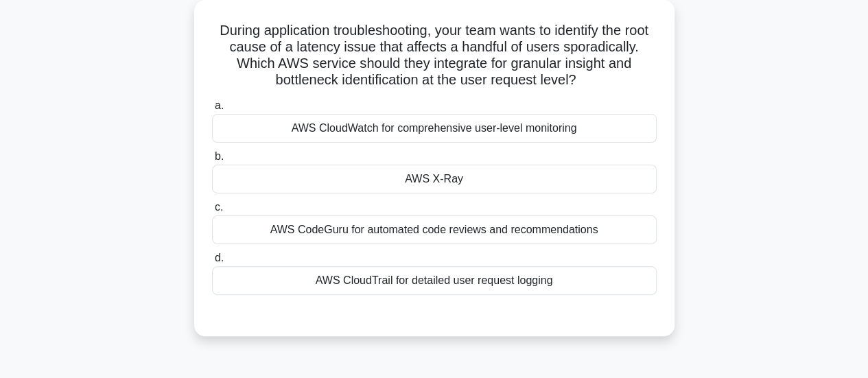 Image resolution: width=868 pixels, height=378 pixels. What do you see at coordinates (219, 258) in the screenshot?
I see `span: d.` at bounding box center [219, 258].